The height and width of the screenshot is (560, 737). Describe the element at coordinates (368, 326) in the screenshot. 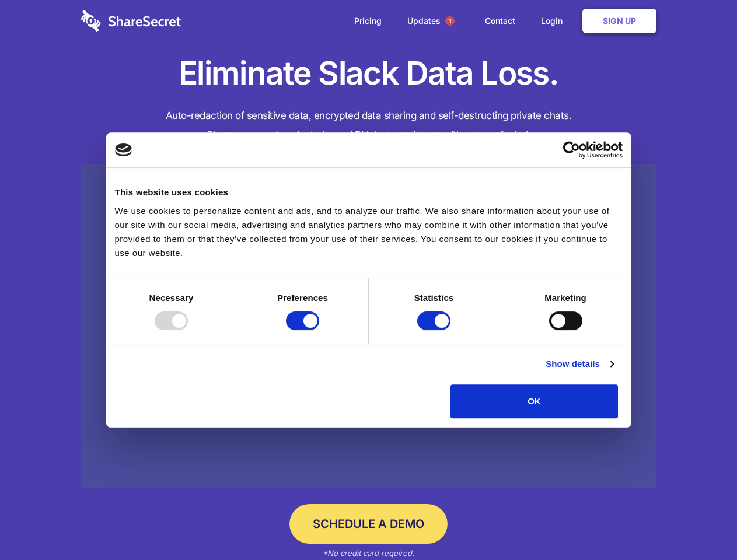

I see `a: Wistia video thumbnail` at that location.